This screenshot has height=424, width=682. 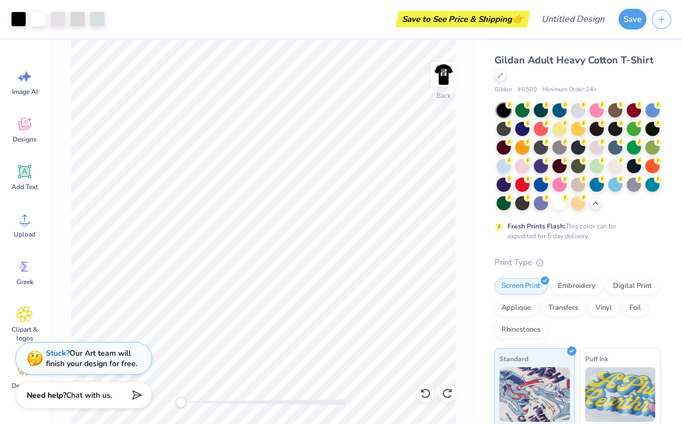 I want to click on div: Screen Print, so click(x=521, y=287).